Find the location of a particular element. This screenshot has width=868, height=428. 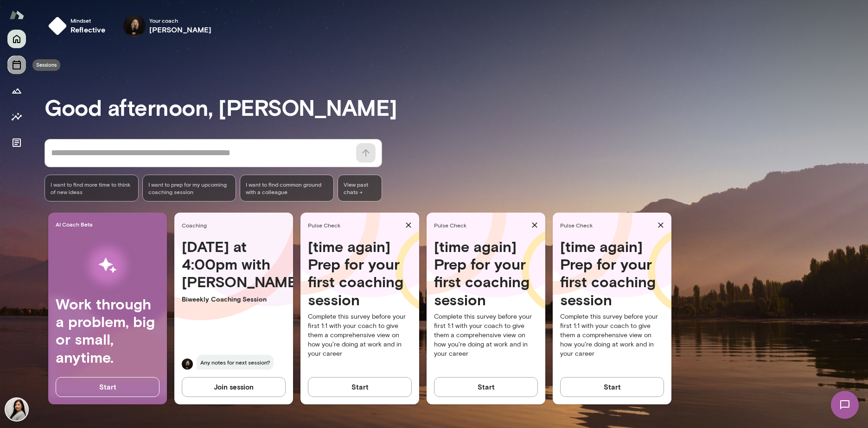

span: Mindset is located at coordinates (88, 20).